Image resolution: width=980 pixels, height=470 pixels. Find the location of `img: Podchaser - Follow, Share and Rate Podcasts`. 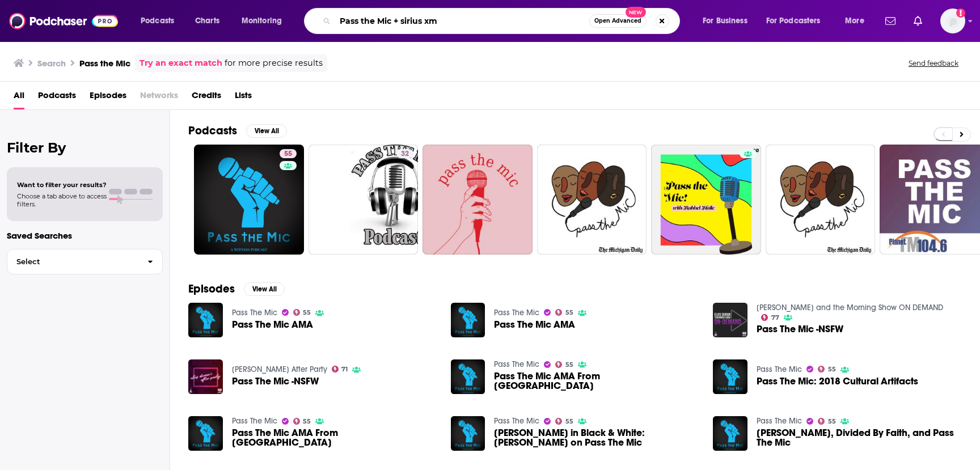

img: Podchaser - Follow, Share and Rate Podcasts is located at coordinates (64, 21).